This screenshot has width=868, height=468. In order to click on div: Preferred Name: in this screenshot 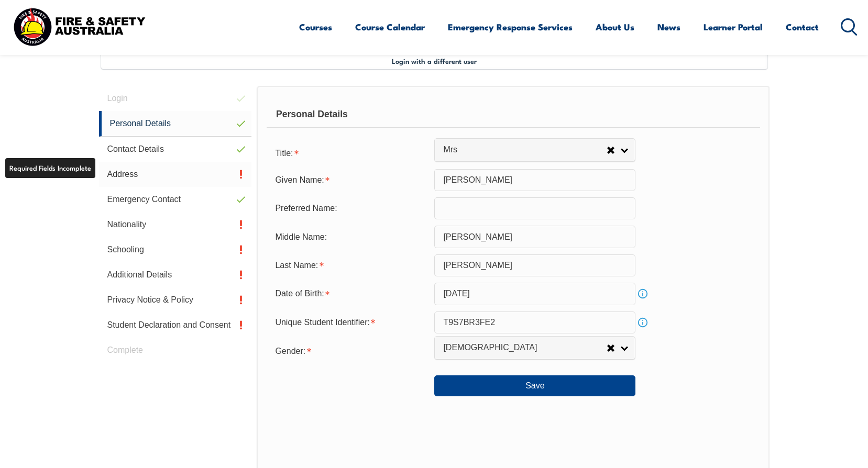, I will do `click(351, 208)`.